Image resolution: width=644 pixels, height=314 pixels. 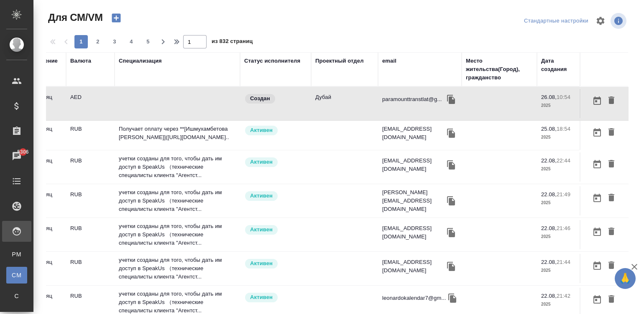 I want to click on div: Статус исполнителя, so click(x=272, y=61).